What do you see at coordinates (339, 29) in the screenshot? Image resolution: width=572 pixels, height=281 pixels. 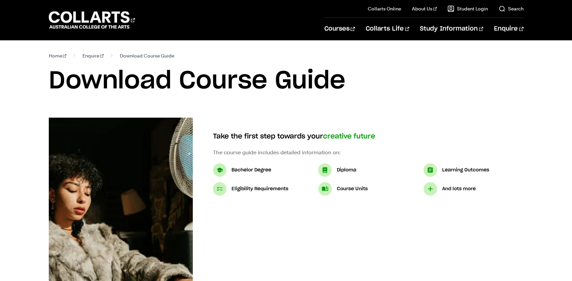 I see `a: Courses` at bounding box center [339, 29].